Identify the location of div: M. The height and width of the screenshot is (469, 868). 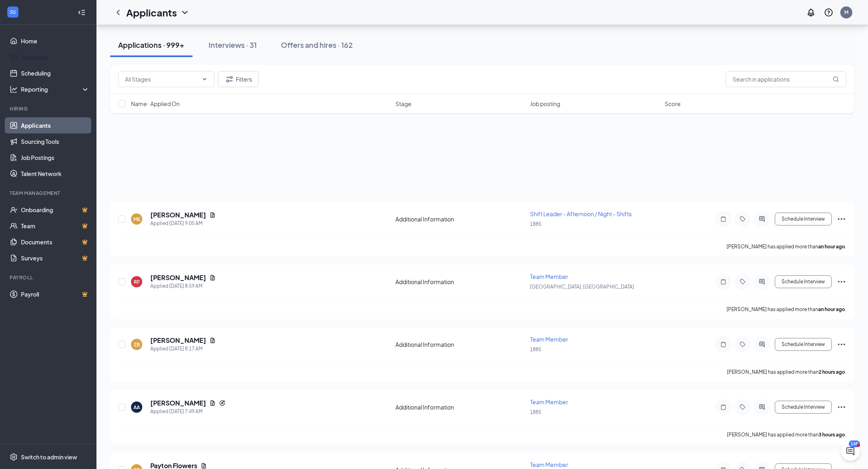
(846, 12).